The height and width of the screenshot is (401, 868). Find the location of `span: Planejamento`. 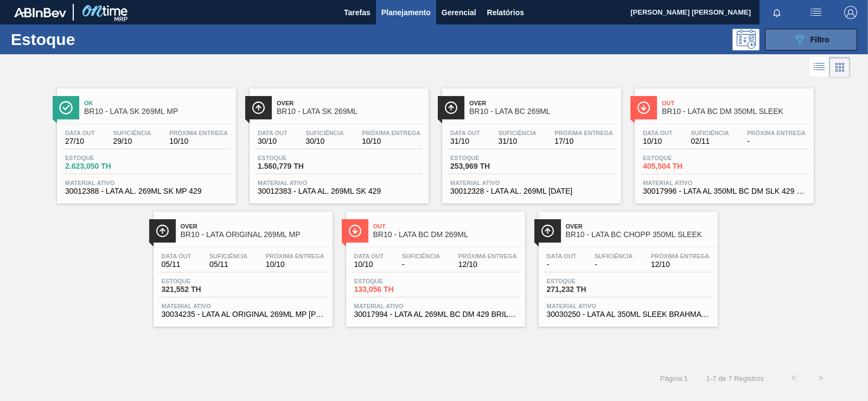

span: Planejamento is located at coordinates (406, 12).